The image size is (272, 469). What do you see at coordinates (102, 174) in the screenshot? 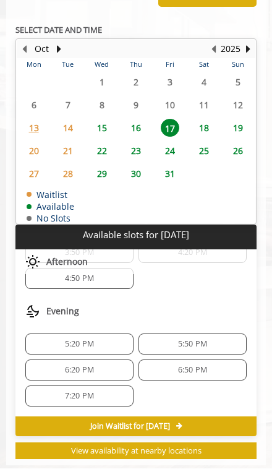
I see `span: 29` at bounding box center [102, 174].